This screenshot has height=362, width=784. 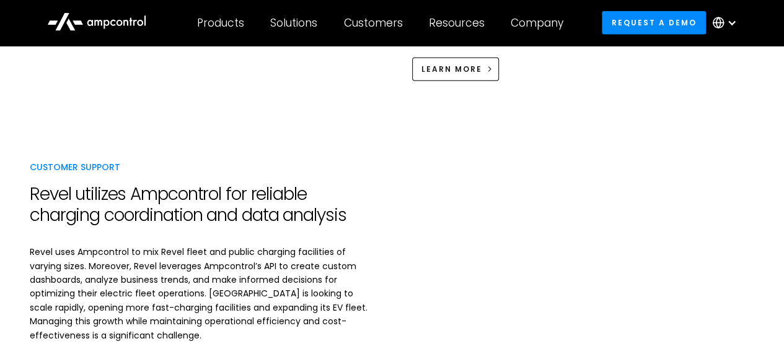 I want to click on p: Revel uses Ampcontrol to mix Revel fleet and public charging facilities of varying sizes. Moreove..., so click(x=201, y=294).